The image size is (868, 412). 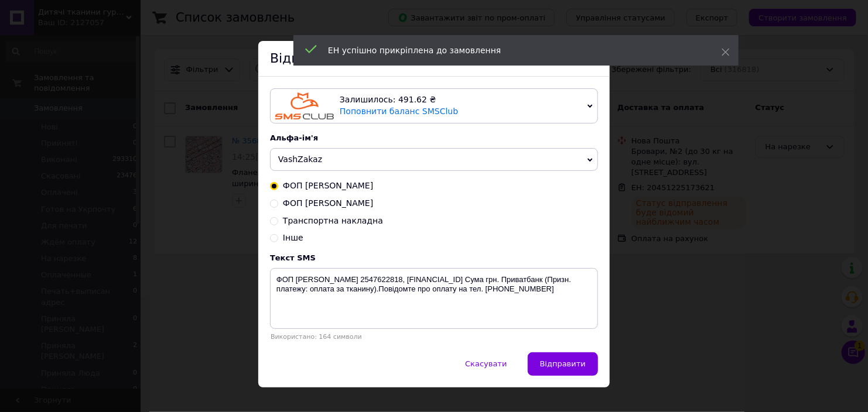 What do you see at coordinates (510, 50) in the screenshot?
I see `div: ЕН успішно прикріплена до замовлення` at bounding box center [510, 50].